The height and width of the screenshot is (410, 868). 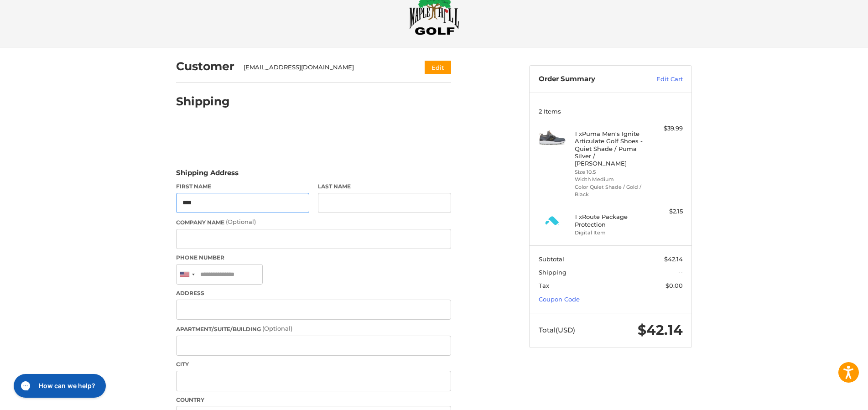 I want to click on div: United States: +1, so click(x=187, y=274).